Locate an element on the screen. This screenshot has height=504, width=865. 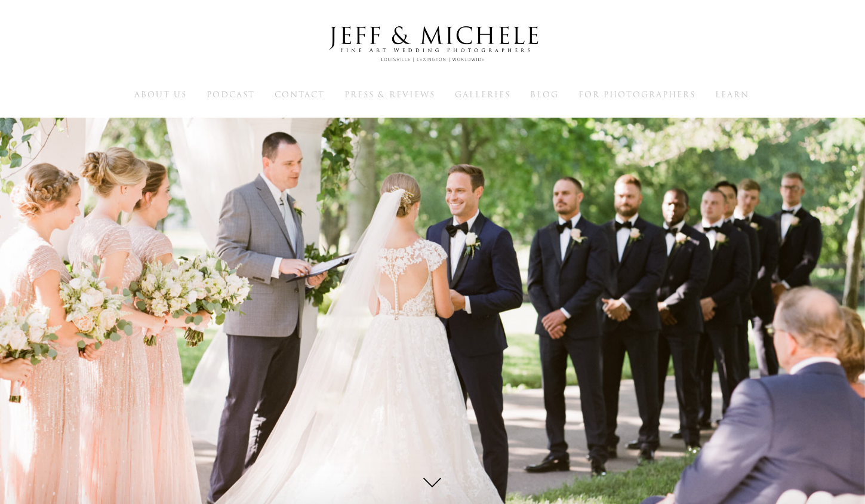
span: Galleries is located at coordinates (482, 94).